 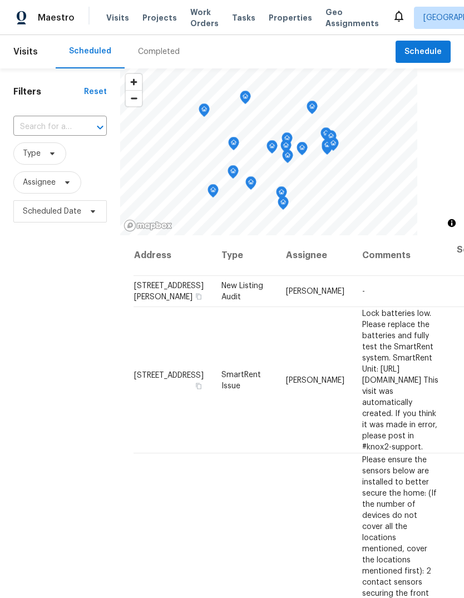 What do you see at coordinates (133, 82) in the screenshot?
I see `button: Zoom in` at bounding box center [133, 82].